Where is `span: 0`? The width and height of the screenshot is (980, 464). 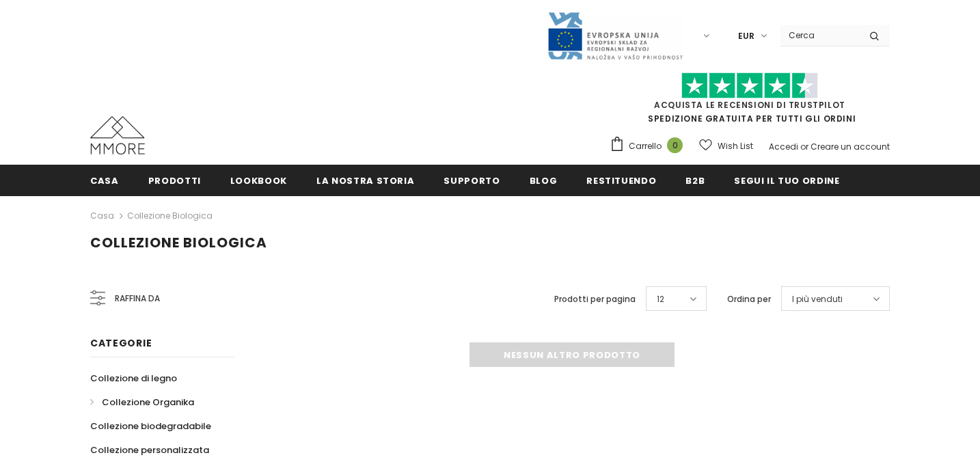 span: 0 is located at coordinates (675, 145).